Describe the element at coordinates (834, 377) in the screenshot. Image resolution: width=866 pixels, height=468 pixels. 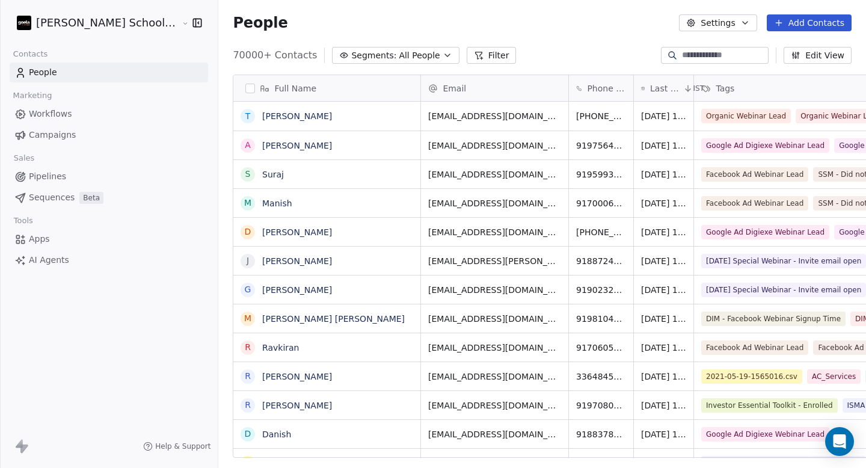
I see `span: AC_Services` at that location.